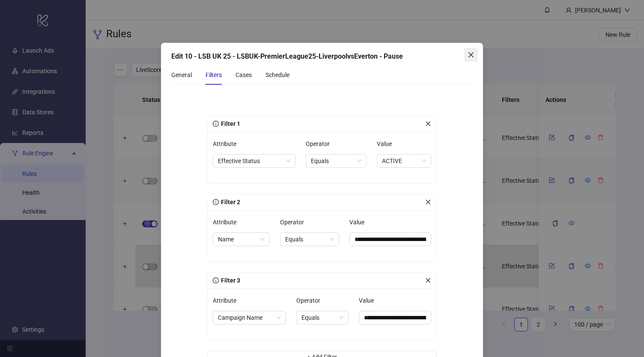 The width and height of the screenshot is (644, 357). I want to click on span: ACTIVE, so click(403, 161).